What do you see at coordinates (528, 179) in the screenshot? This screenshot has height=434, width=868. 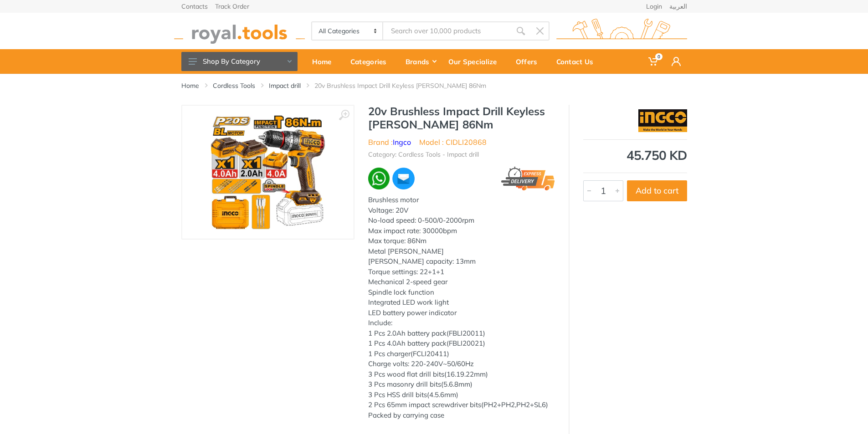 I see `img: express.png` at bounding box center [528, 179].